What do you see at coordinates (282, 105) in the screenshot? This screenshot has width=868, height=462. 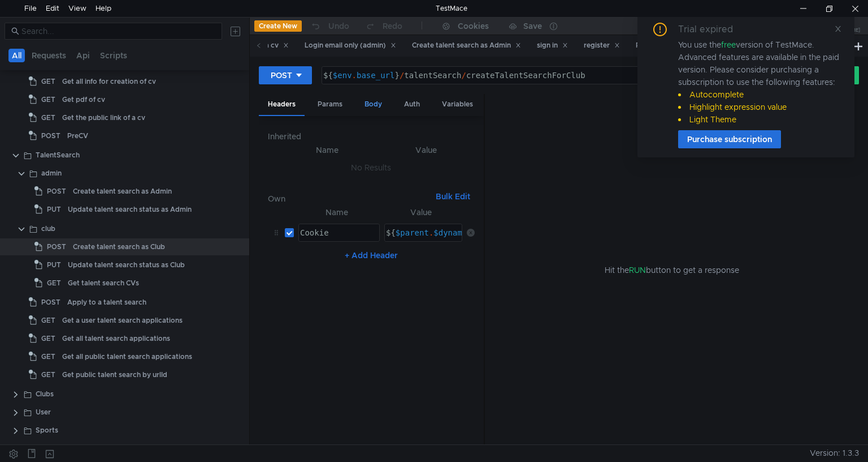 I see `div: Headers` at bounding box center [282, 105].